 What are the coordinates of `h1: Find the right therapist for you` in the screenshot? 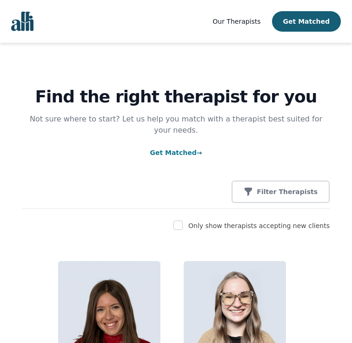 It's located at (176, 97).